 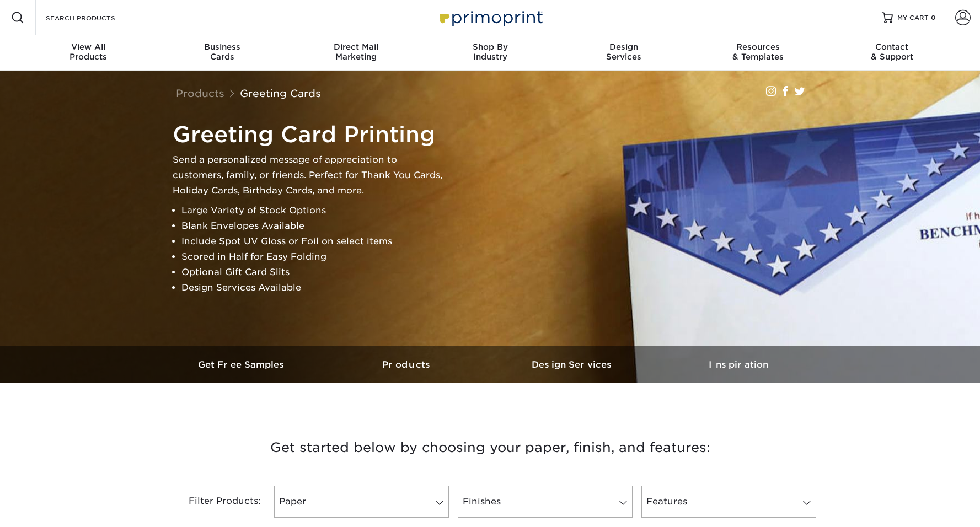 I want to click on a: BusinessCards, so click(x=221, y=53).